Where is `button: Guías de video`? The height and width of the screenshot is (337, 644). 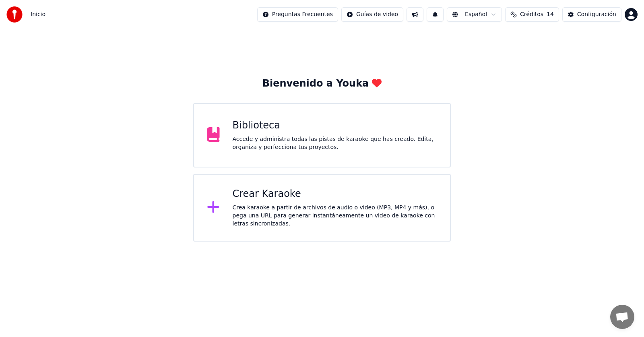
button: Guías de video is located at coordinates (372, 14).